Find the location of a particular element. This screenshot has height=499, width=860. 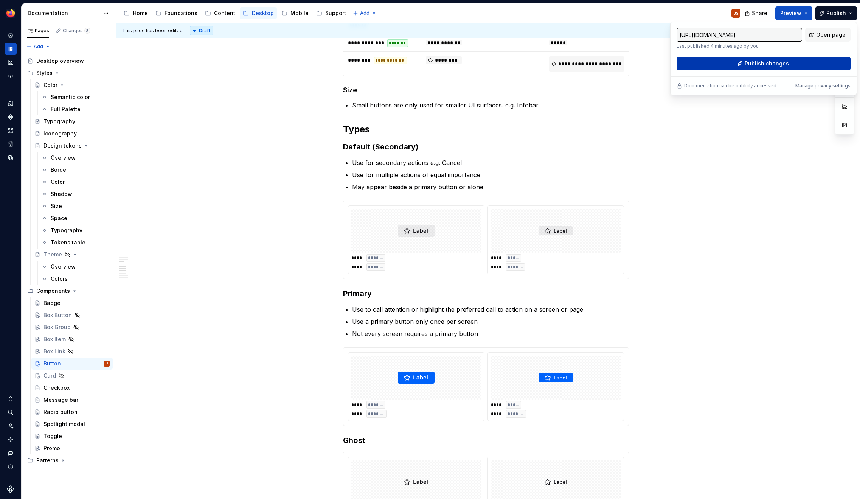

div: Contact support is located at coordinates (11, 453).